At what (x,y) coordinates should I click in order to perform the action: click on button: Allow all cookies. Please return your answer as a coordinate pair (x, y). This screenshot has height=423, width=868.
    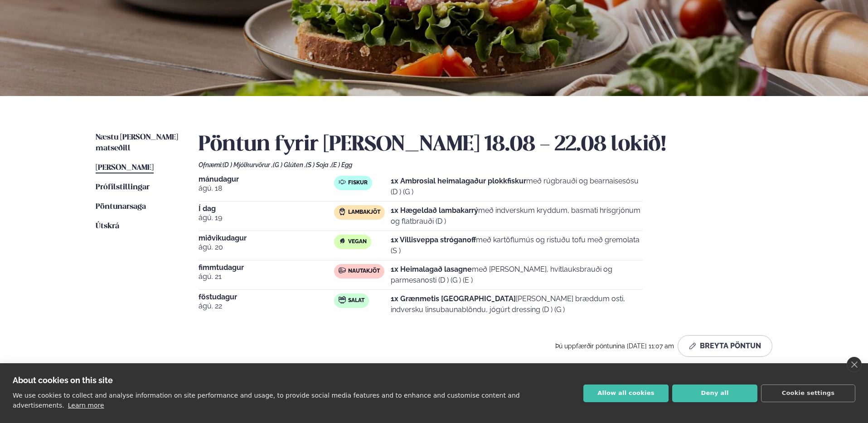
    Looking at the image, I should click on (626, 393).